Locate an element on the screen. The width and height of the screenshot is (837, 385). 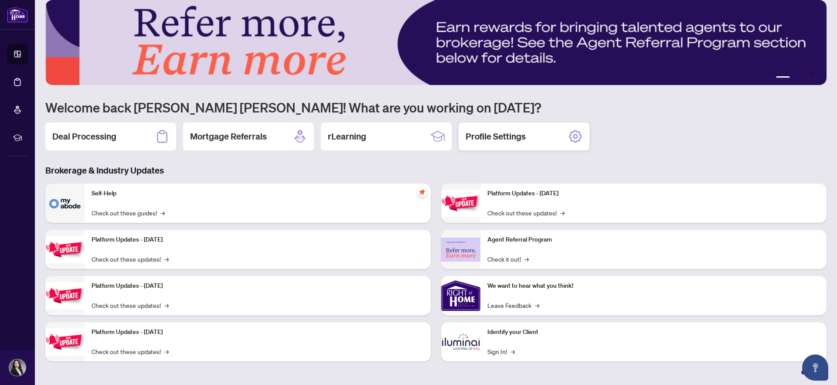
h2: Mortgage Referrals is located at coordinates (229, 136).